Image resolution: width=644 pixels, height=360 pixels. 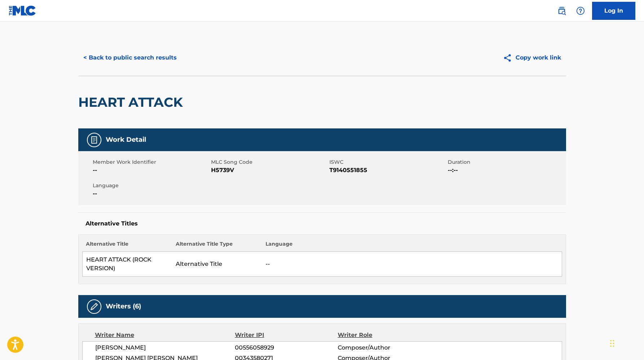 What do you see at coordinates (269, 171) in the screenshot?
I see `span: H5739V` at bounding box center [269, 171].